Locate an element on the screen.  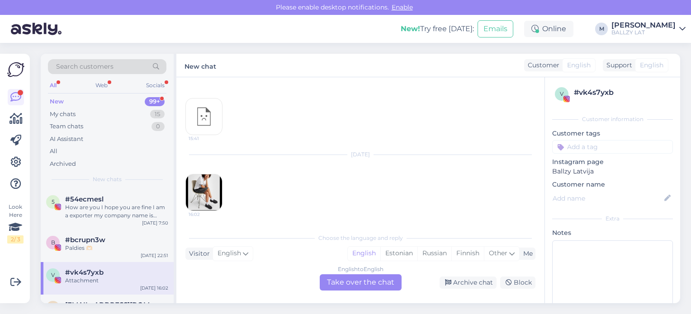
div: Socials is located at coordinates (155, 85).